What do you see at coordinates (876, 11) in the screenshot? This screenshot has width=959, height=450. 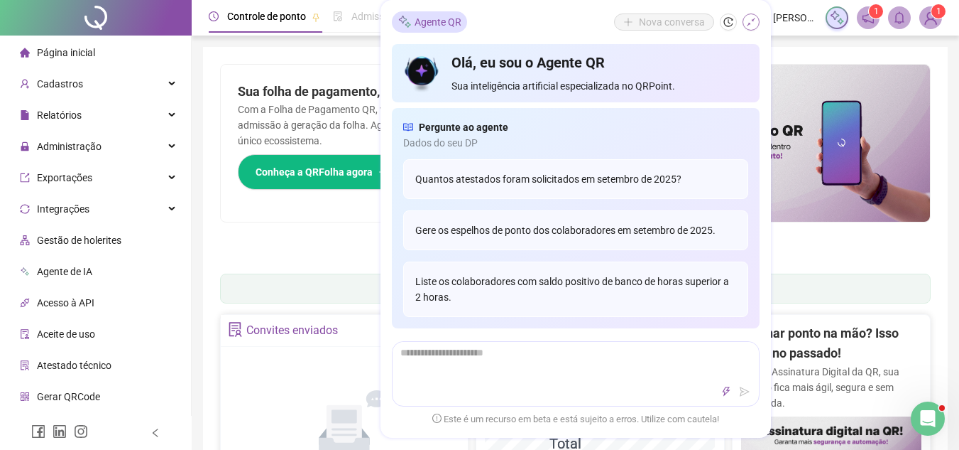 I see `sup: 1` at bounding box center [876, 11].